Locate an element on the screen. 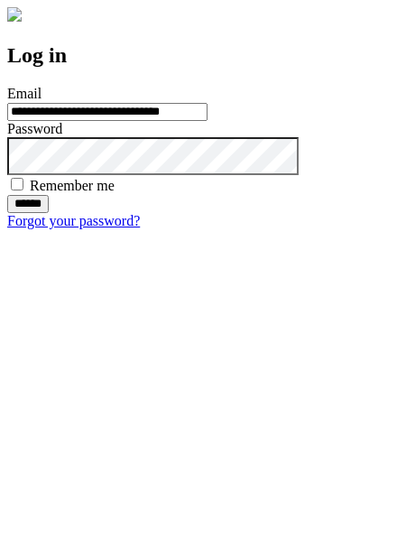 Image resolution: width=406 pixels, height=538 pixels. a: Forgot your password? is located at coordinates (73, 220).